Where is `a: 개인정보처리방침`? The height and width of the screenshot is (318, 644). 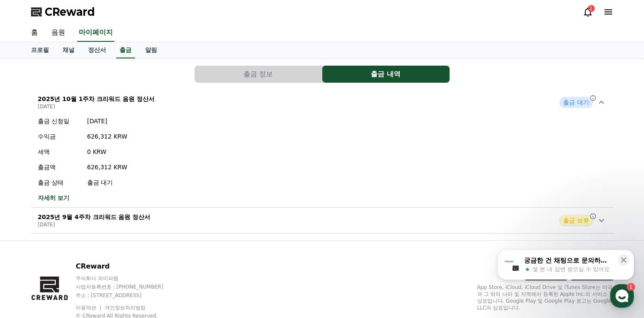
a: 개인정보처리방침 is located at coordinates (125, 308).